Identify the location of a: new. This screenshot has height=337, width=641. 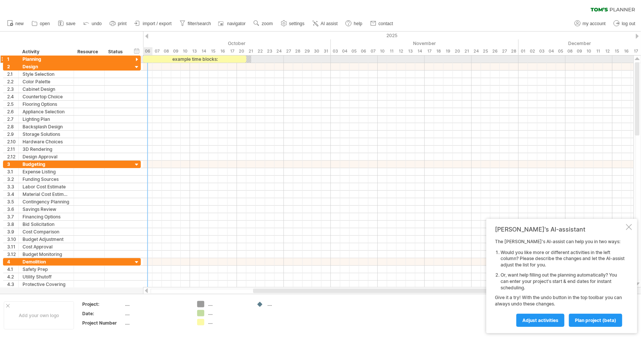
(15, 24).